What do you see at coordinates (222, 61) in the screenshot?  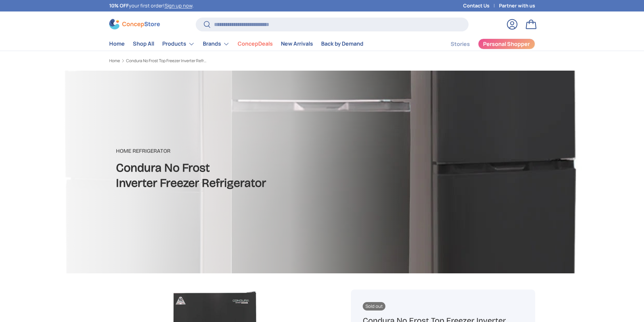 I see `nav: Breadcrumbs` at bounding box center [222, 61].